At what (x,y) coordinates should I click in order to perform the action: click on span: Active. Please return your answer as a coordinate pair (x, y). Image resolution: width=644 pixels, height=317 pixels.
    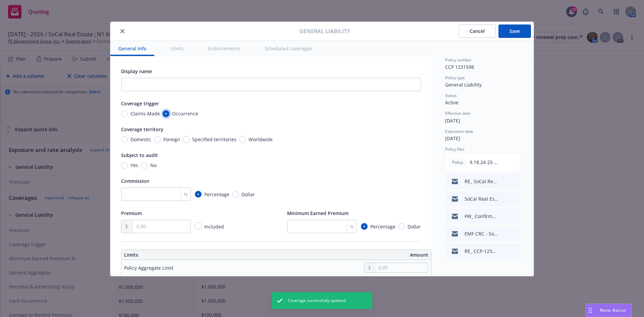
    Looking at the image, I should click on (452, 102).